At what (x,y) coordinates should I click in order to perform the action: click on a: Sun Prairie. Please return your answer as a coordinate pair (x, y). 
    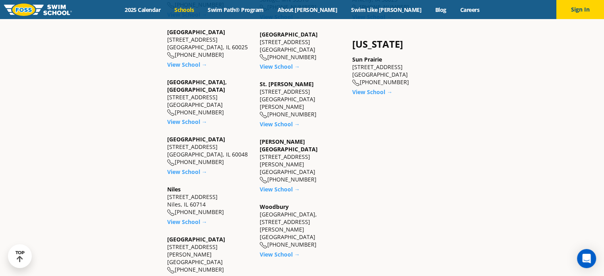
    Looking at the image, I should click on (367, 59).